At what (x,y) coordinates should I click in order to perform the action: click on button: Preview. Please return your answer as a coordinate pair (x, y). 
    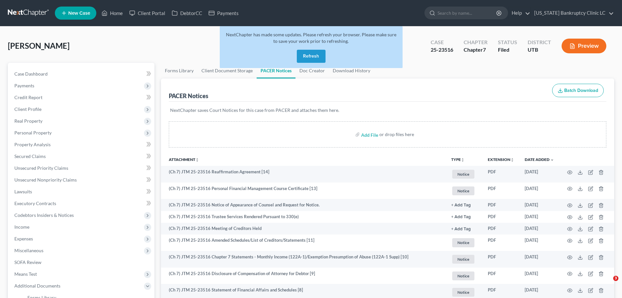
    Looking at the image, I should click on (584, 46).